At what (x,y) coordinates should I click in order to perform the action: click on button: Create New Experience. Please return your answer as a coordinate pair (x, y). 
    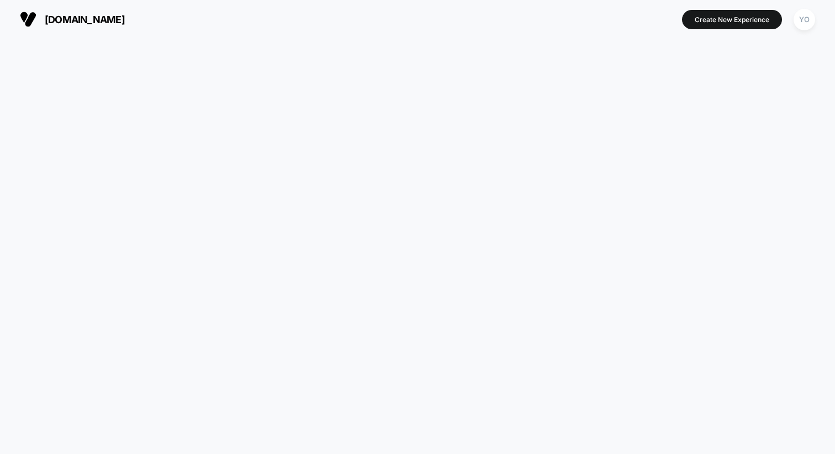
    Looking at the image, I should click on (732, 19).